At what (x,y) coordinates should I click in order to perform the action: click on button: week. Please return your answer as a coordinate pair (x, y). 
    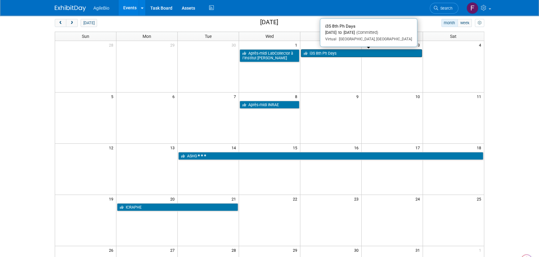
    Looking at the image, I should click on (464, 23).